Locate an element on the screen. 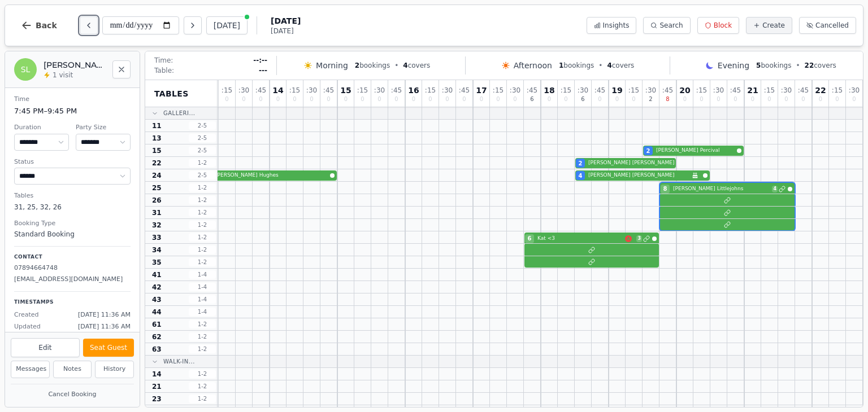 The height and width of the screenshot is (412, 868). button: Create is located at coordinates (769, 25).